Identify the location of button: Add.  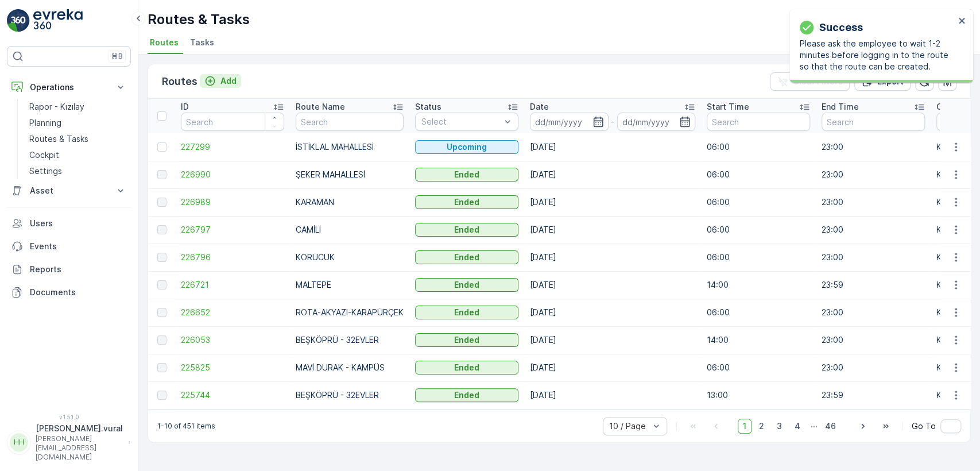
(220, 81).